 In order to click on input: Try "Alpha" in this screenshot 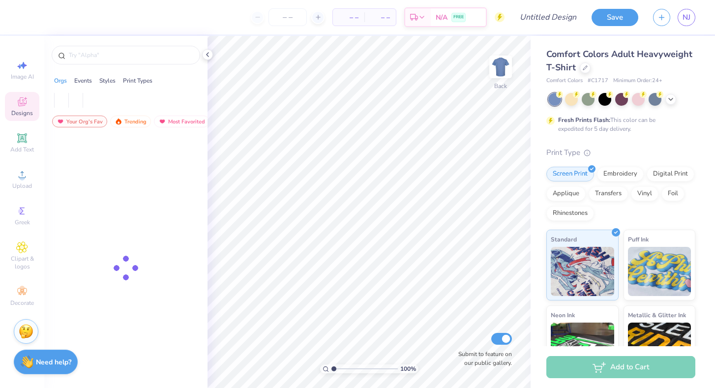, I will do `click(131, 55)`.